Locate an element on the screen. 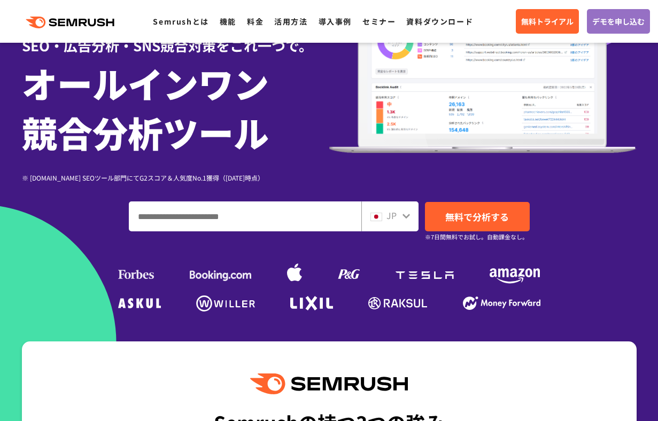 This screenshot has width=658, height=421. span: 無料トライアル is located at coordinates (547, 21).